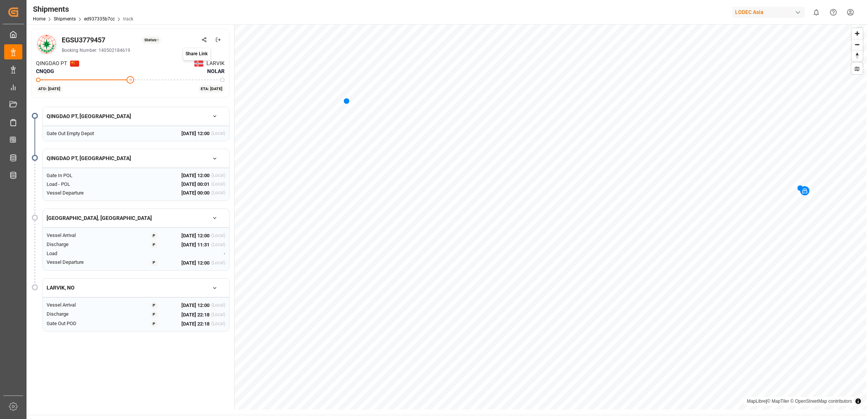 The width and height of the screenshot is (868, 419). I want to click on small: Share Link, so click(197, 54).